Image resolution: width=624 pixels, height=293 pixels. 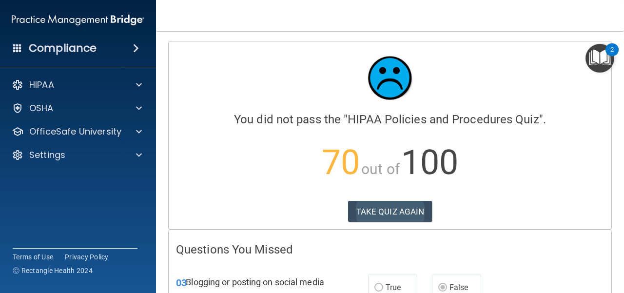 What do you see at coordinates (77, 132) in the screenshot?
I see `a: OfficeSafe University` at bounding box center [77, 132].